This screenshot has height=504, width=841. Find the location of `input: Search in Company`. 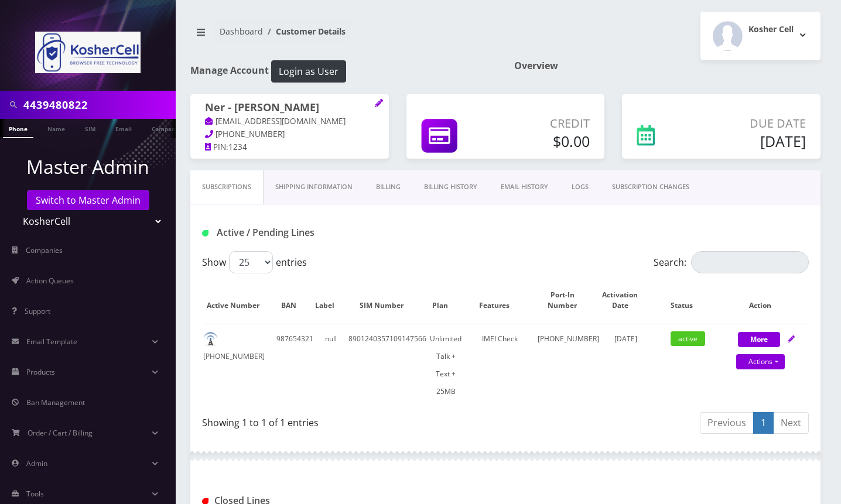

input: Search in Company is located at coordinates (98, 105).